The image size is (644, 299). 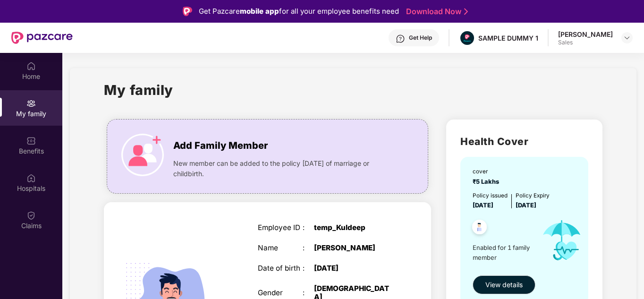 What do you see at coordinates (435, 11) in the screenshot?
I see `a: Download Now` at bounding box center [435, 11].